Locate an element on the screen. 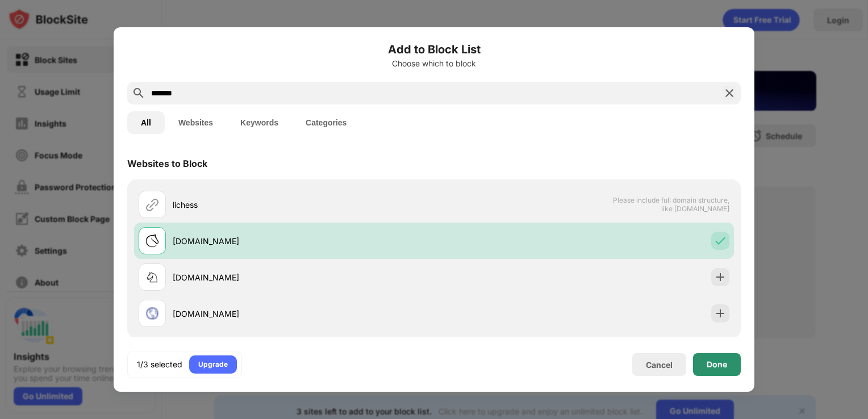 The width and height of the screenshot is (868, 419). div: Upgrade is located at coordinates (213, 364).